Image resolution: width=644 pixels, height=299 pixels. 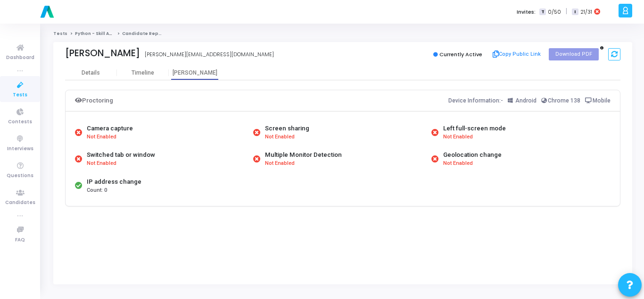 I want to click on a: Python - Skill Assessment, so click(x=105, y=33).